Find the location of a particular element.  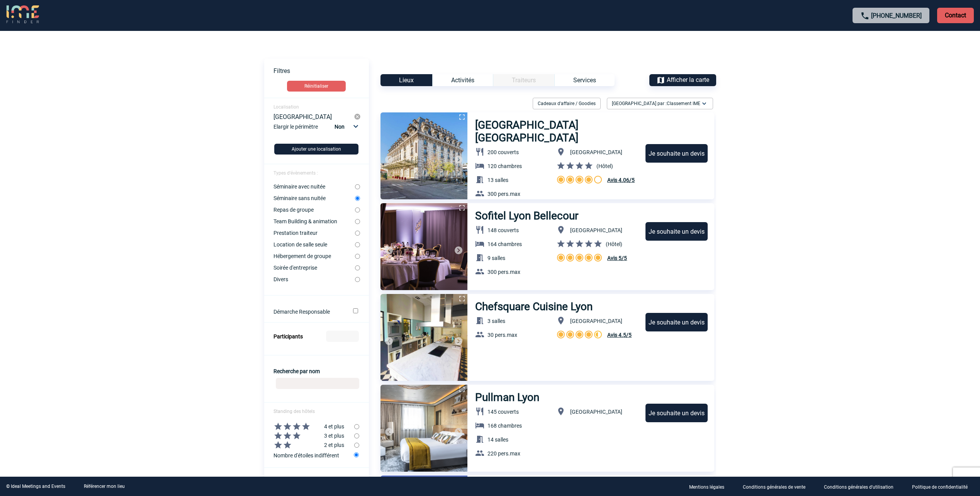

span: 148 couverts is located at coordinates (503, 230).